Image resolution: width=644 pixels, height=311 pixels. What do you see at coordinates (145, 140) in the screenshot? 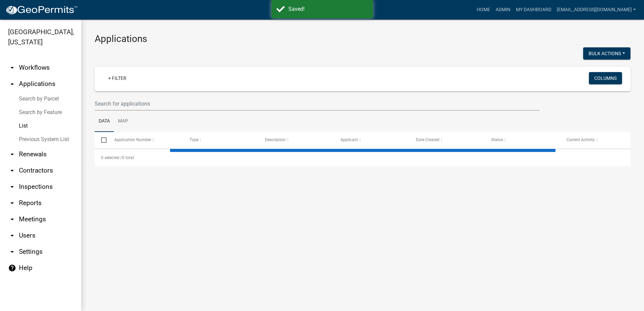
I see `datatable-header-cell: Application Number` at bounding box center [145, 140].